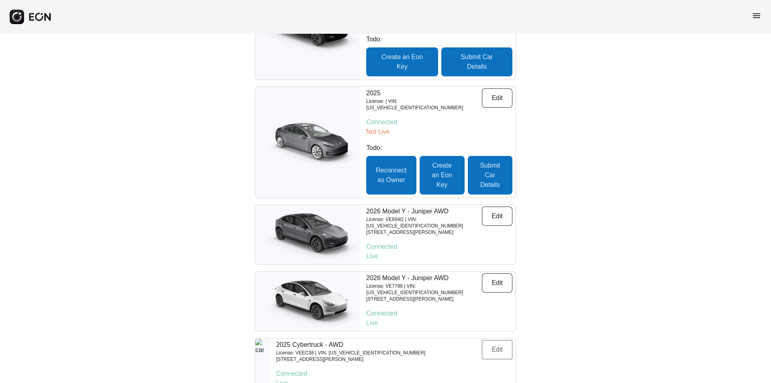 The image size is (771, 383). I want to click on span: menu, so click(756, 16).